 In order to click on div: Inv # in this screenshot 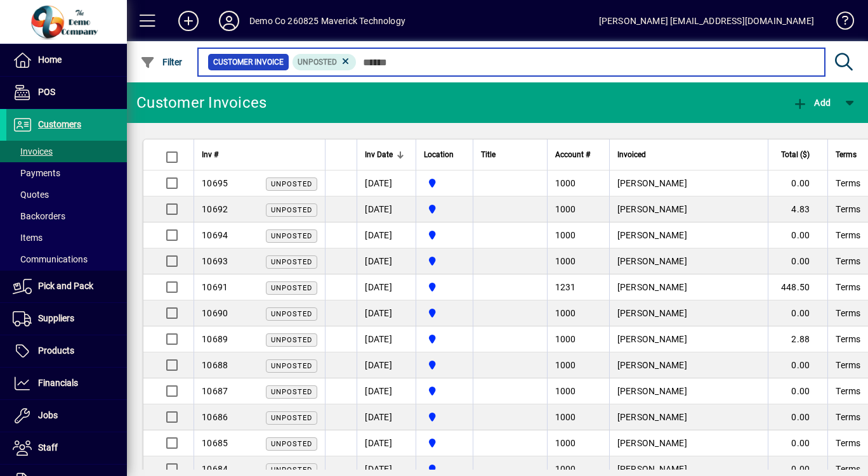, I will do `click(260, 155)`.